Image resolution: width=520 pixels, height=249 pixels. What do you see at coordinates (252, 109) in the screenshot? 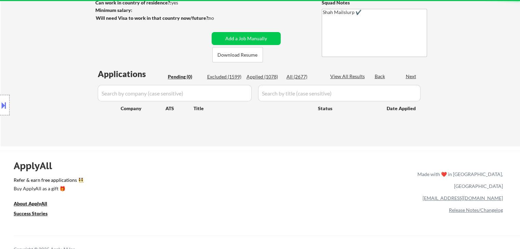
I see `div: Title` at bounding box center [252, 109].